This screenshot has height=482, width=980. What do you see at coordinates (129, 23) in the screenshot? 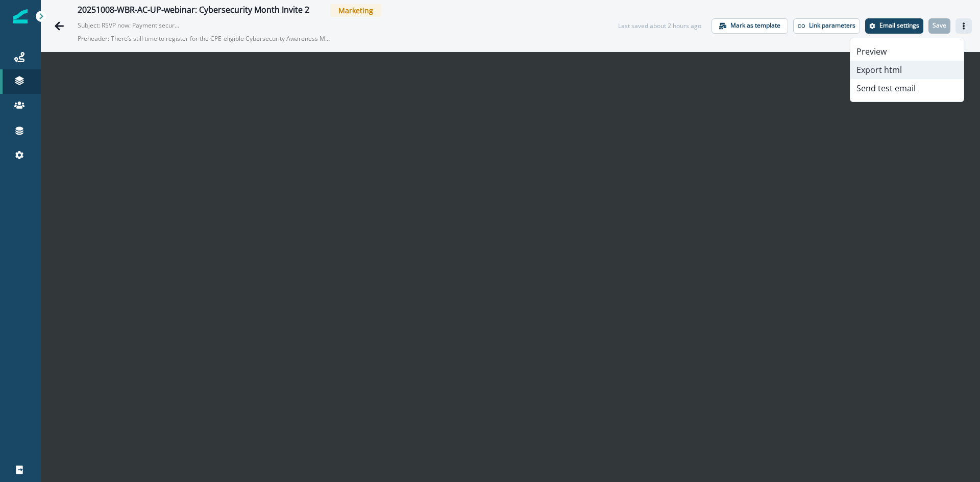
I see `p: Subject: RSVP now: Payment security for firms + clients` at bounding box center [129, 23].